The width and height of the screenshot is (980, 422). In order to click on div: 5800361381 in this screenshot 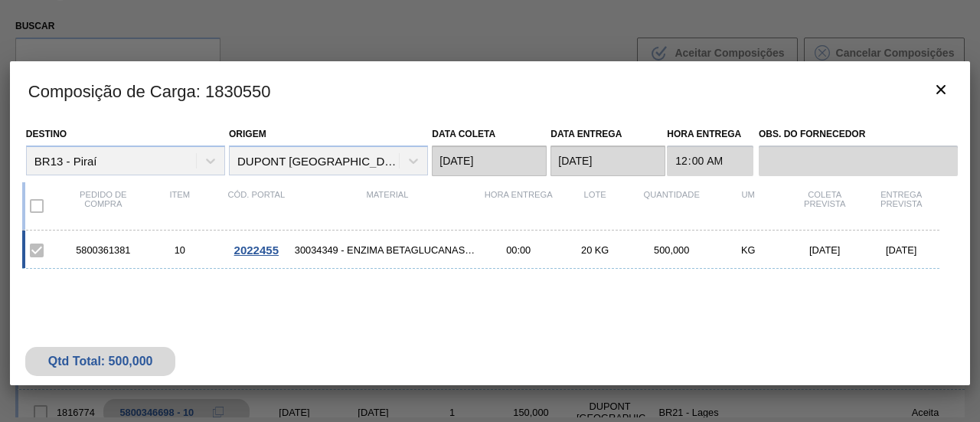, I will do `click(103, 250)`.